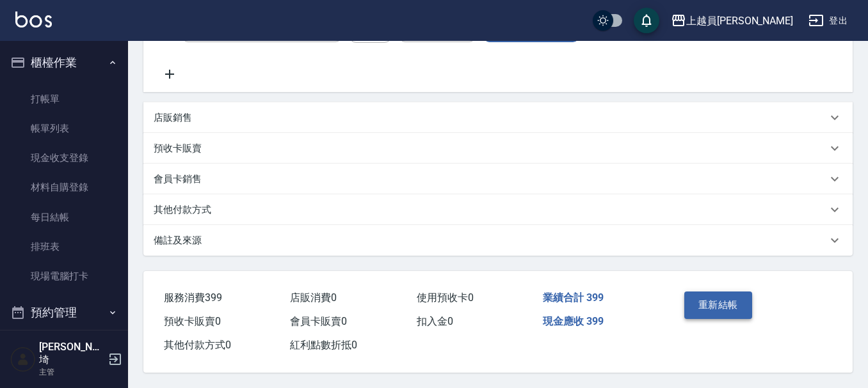 This screenshot has width=868, height=388. Describe the element at coordinates (573, 298) in the screenshot. I see `span: 業績合計 399` at that location.